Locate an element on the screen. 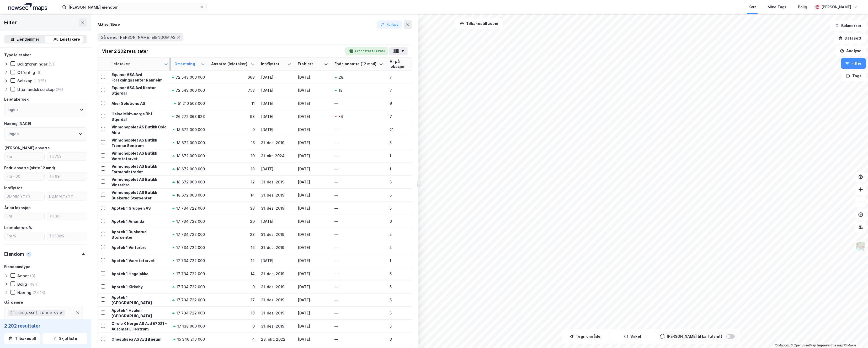 The width and height of the screenshot is (868, 348). button: Skjul liste is located at coordinates (65, 339).